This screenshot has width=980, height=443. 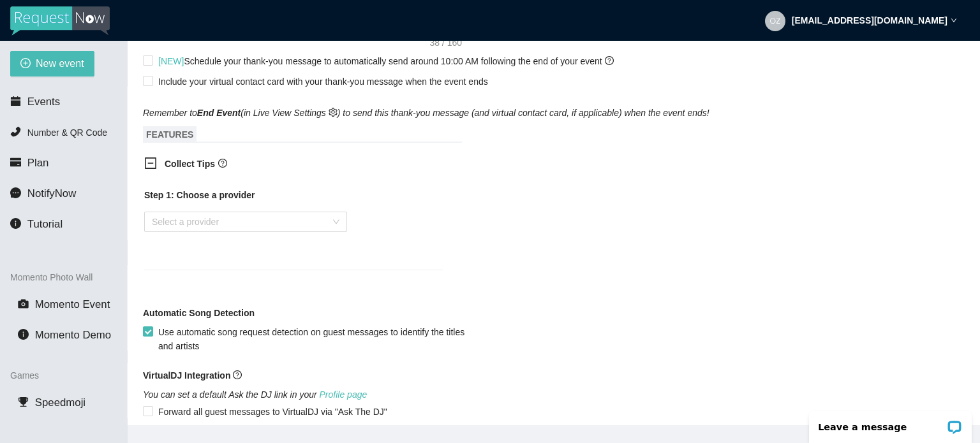 I want to click on span: trophy, so click(x=23, y=401).